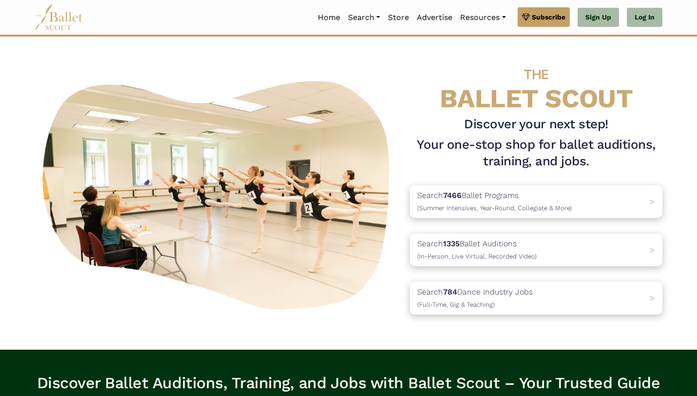 This screenshot has width=697, height=396. What do you see at coordinates (536, 249) in the screenshot?
I see `a: Search1335Ballet Auditions(In-Person, Live Virtual, Recorded Video) >` at bounding box center [536, 249].